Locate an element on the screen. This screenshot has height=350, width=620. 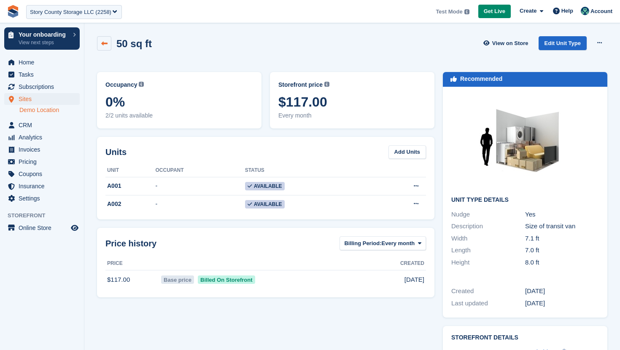
span: Subscriptions is located at coordinates (44, 87).